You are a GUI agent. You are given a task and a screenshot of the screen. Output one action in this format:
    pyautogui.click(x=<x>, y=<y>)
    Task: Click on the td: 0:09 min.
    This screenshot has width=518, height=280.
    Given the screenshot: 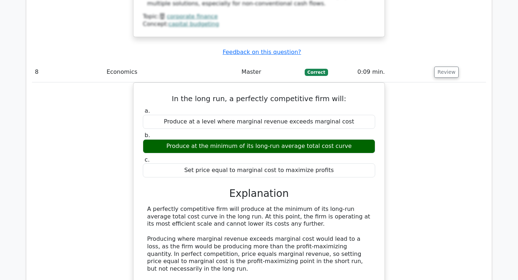 What is the action you would take?
    pyautogui.click(x=393, y=72)
    